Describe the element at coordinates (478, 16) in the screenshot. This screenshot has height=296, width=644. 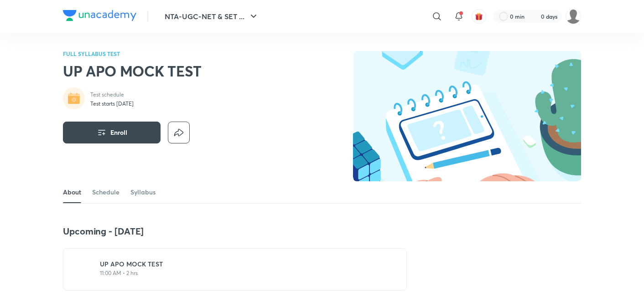
I see `img: avatar` at that location.